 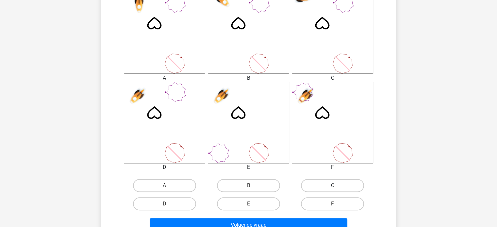 I want to click on div: C, so click(x=332, y=78).